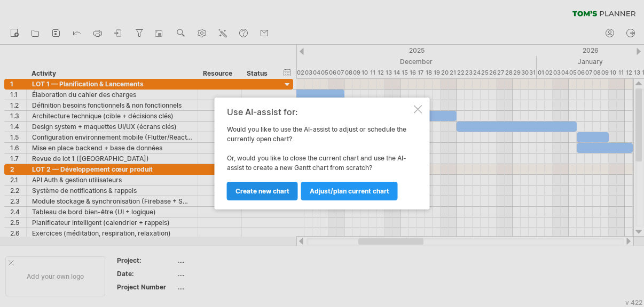 Image resolution: width=644 pixels, height=307 pixels. What do you see at coordinates (349, 191) in the screenshot?
I see `span: Adjust/plan current chart` at bounding box center [349, 191].